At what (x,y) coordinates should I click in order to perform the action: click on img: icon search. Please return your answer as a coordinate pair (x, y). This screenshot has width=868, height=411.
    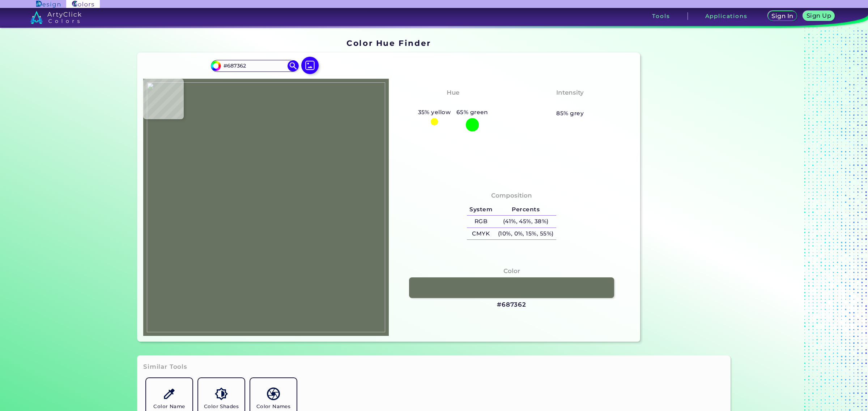
    Looking at the image, I should click on (293, 66).